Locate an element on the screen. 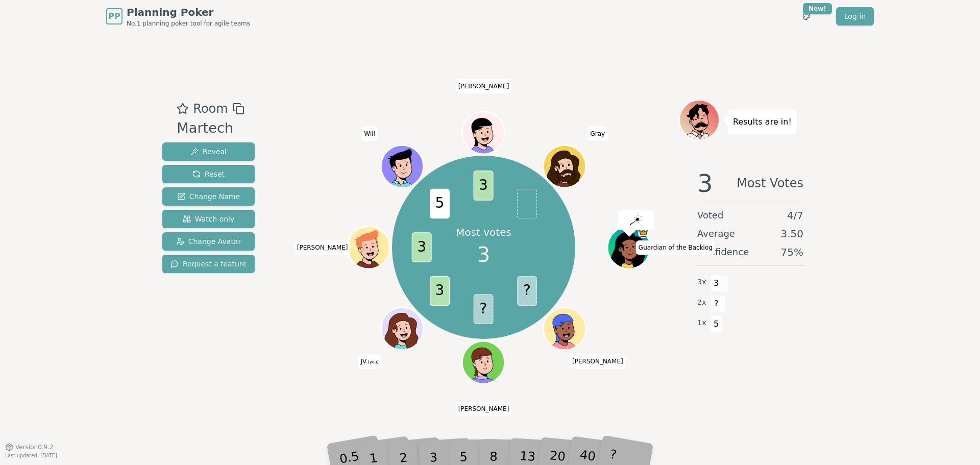  span: PP is located at coordinates (114, 17).